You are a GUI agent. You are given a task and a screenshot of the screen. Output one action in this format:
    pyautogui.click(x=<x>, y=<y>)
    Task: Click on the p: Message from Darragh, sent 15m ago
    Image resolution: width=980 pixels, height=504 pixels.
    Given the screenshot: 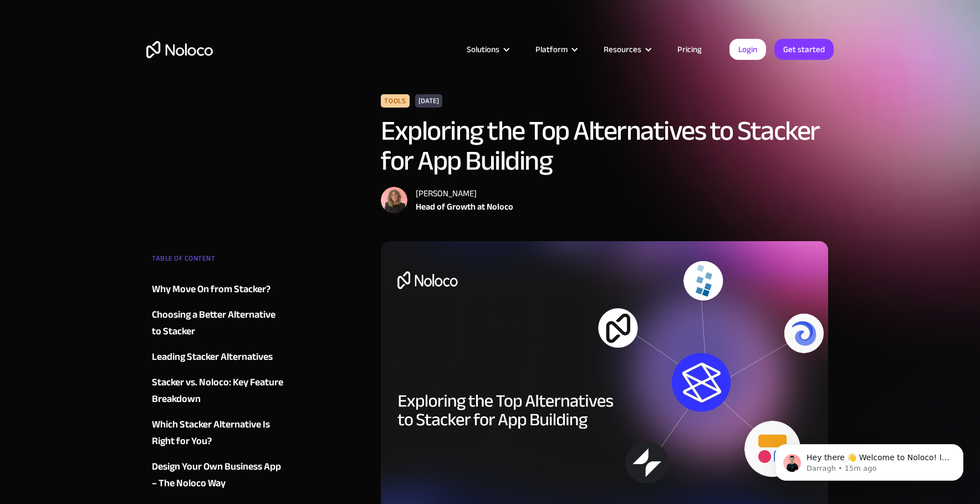 What is the action you would take?
    pyautogui.click(x=120, y=48)
    